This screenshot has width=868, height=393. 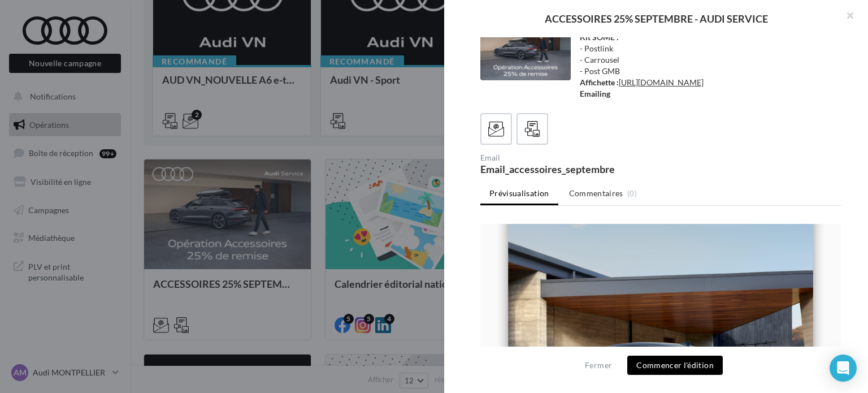 What do you see at coordinates (597, 193) in the screenshot?
I see `span: Commentaires` at bounding box center [597, 193].